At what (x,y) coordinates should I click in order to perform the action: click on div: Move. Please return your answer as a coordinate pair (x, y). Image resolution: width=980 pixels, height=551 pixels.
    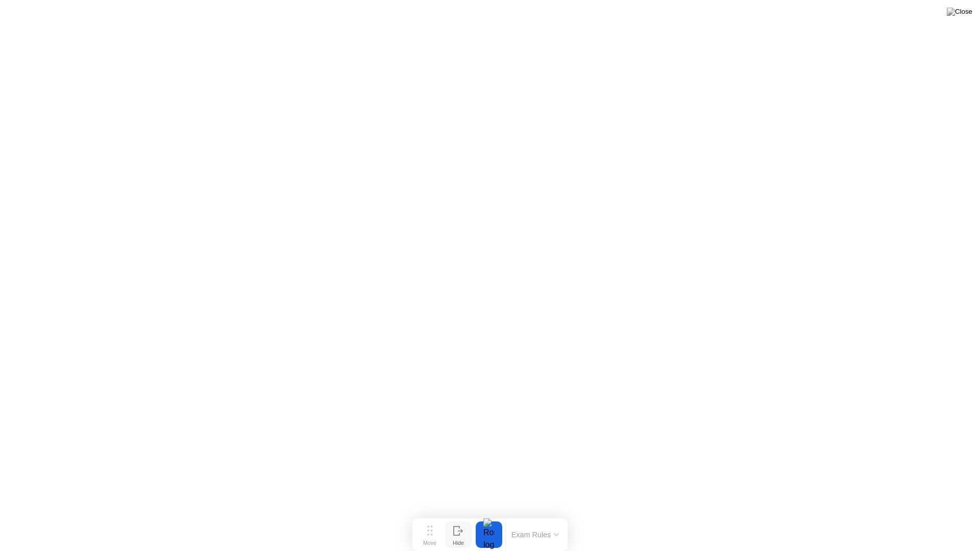
    Looking at the image, I should click on (430, 543).